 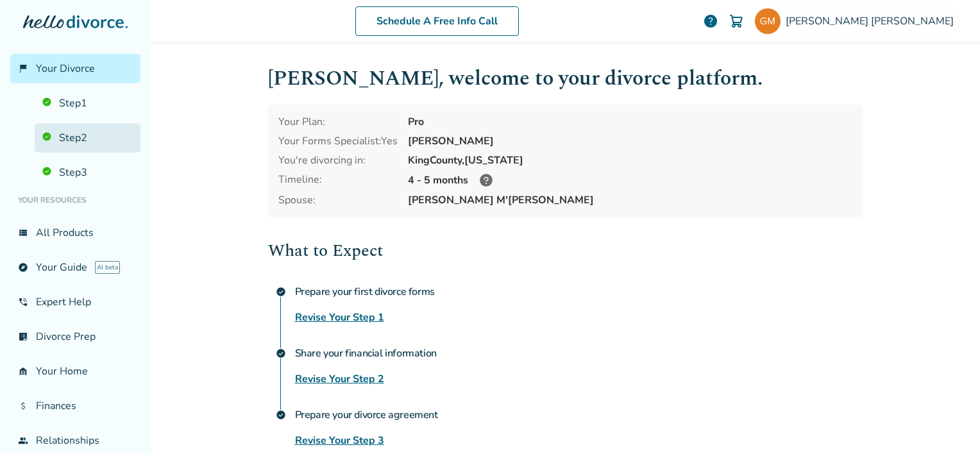 What do you see at coordinates (437, 21) in the screenshot?
I see `a: Schedule A Free Info Call` at bounding box center [437, 21].